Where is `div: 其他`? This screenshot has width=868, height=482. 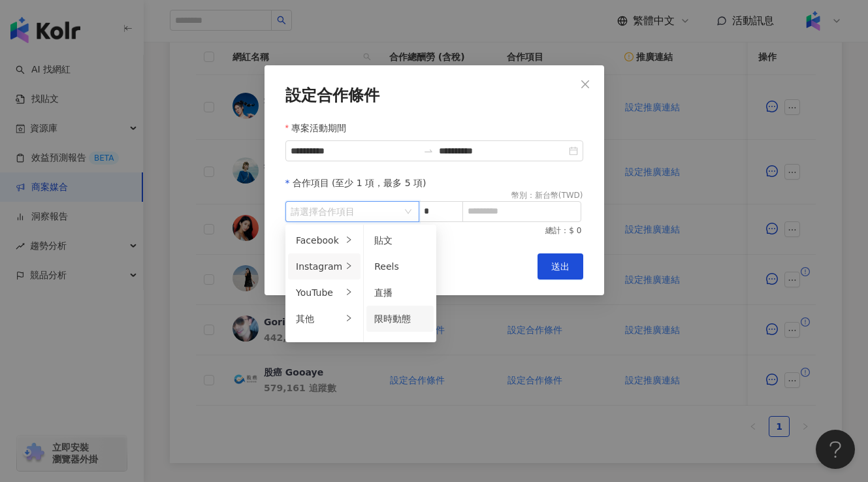 div: 其他 is located at coordinates (319, 319).